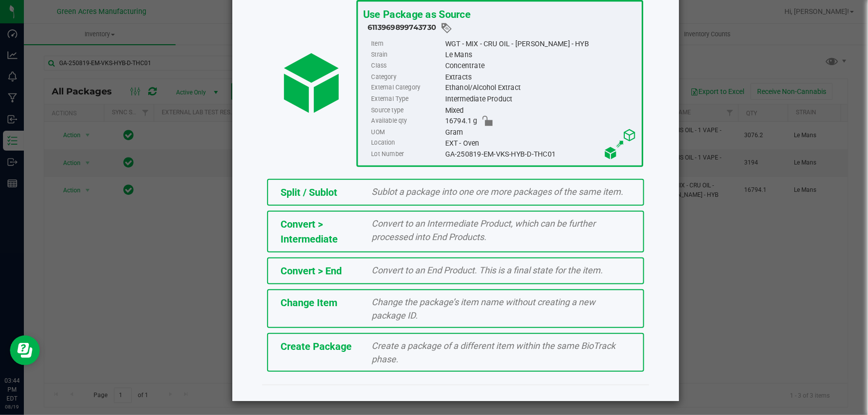  I want to click on div: Intermediate Product, so click(541, 99).